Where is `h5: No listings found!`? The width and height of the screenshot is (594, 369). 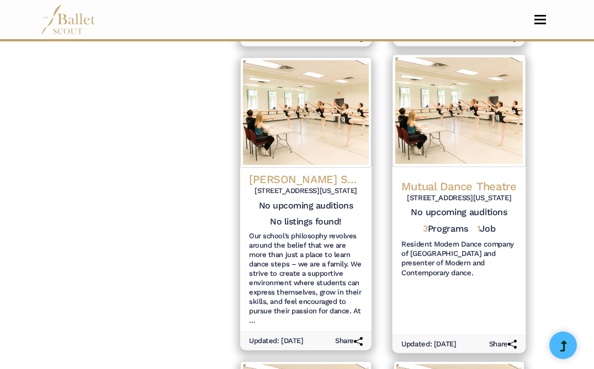
h5: No listings found! is located at coordinates (305, 222).